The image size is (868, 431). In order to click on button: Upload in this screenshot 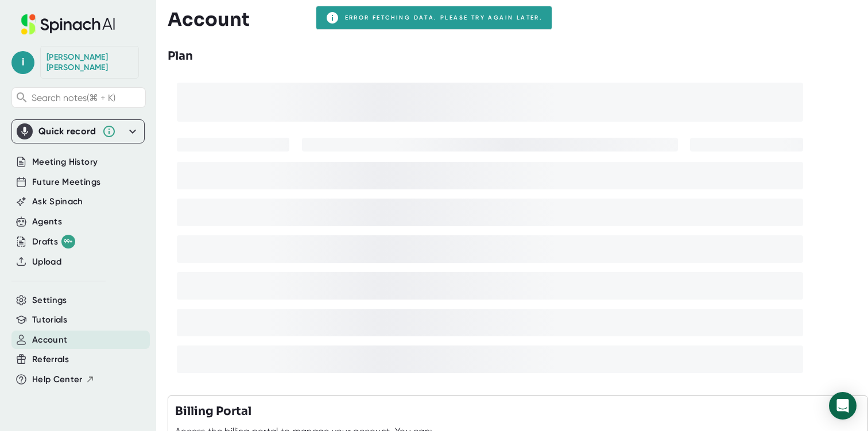, I will do `click(46, 262)`.